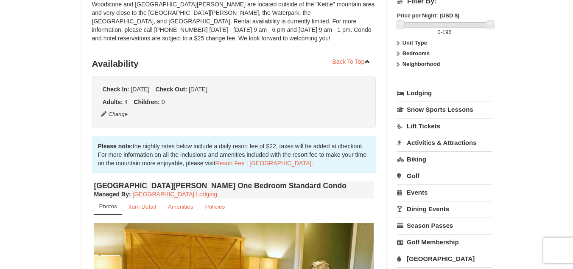  Describe the element at coordinates (113, 102) in the screenshot. I see `strong: Adults:` at that location.